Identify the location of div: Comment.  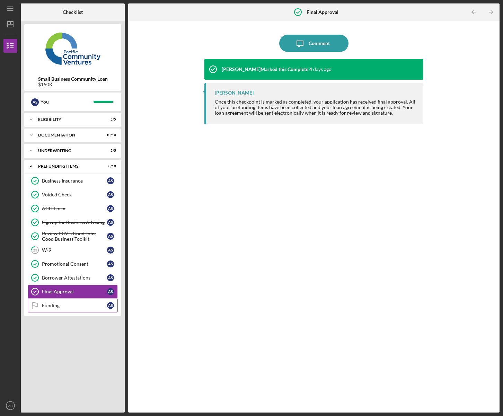
(319, 43).